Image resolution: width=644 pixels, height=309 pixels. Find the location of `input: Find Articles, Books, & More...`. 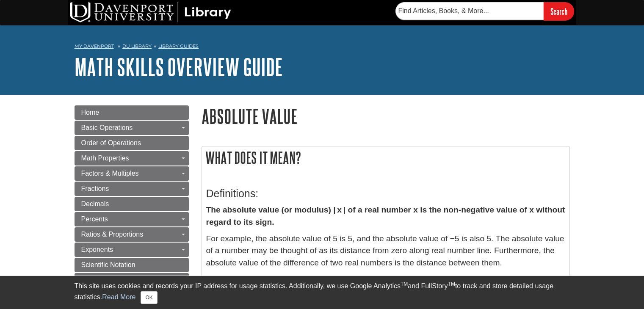

input: Find Articles, Books, & More... is located at coordinates (469, 11).